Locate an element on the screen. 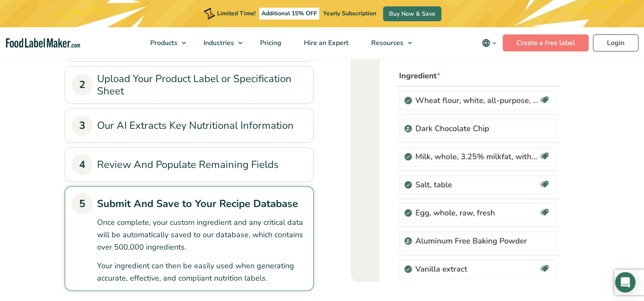 The width and height of the screenshot is (644, 301). a: 3Our AI Extracts Key Nutritional Information is located at coordinates (189, 125).